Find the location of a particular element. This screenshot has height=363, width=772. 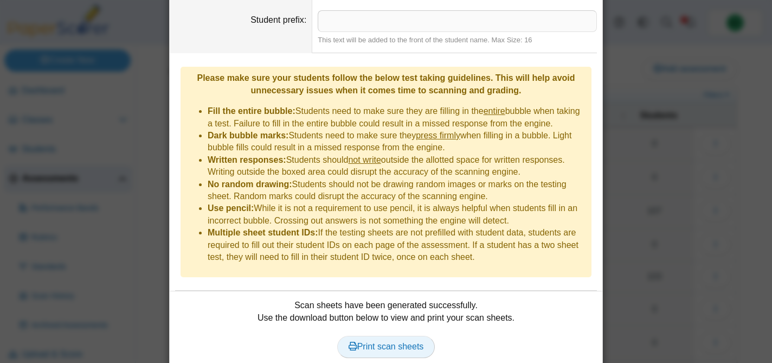

b: Multiple sheet student IDs: is located at coordinates (263, 232).